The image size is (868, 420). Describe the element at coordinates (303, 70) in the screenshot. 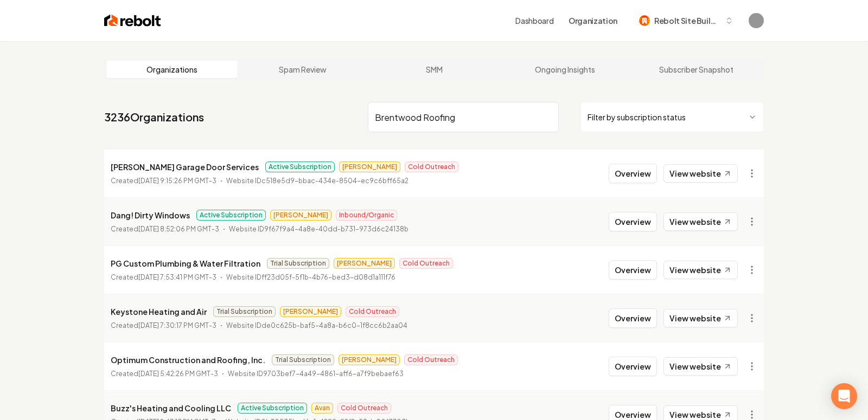

I see `a: Spam Review` at that location.